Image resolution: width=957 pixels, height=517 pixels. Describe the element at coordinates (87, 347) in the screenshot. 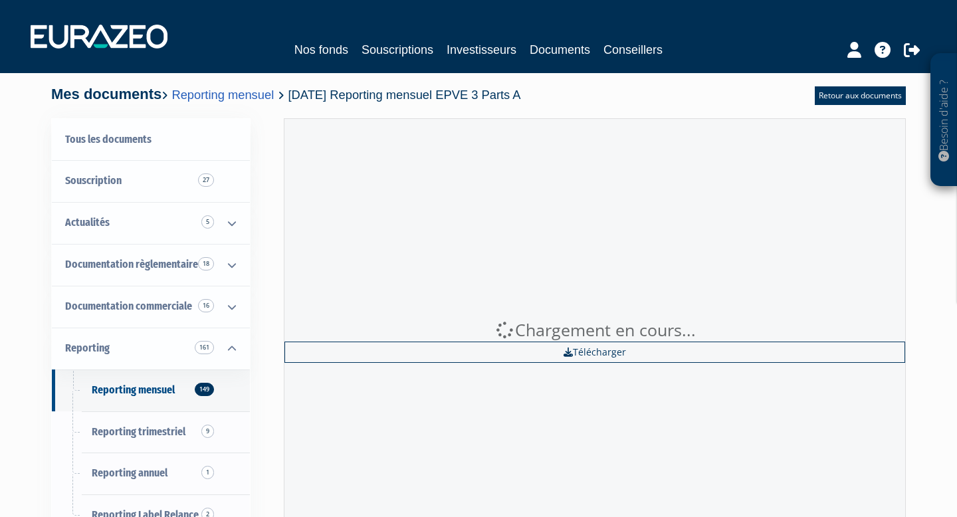

I see `span: Reporting` at that location.